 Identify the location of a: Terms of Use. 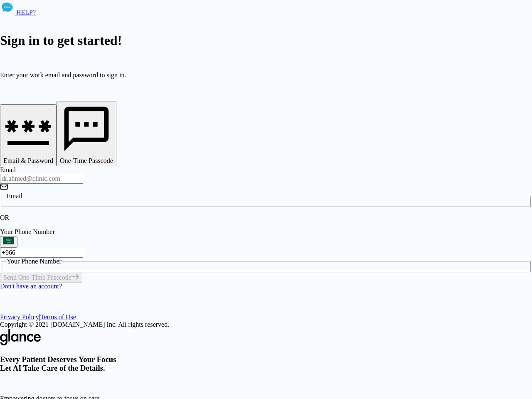
(58, 317).